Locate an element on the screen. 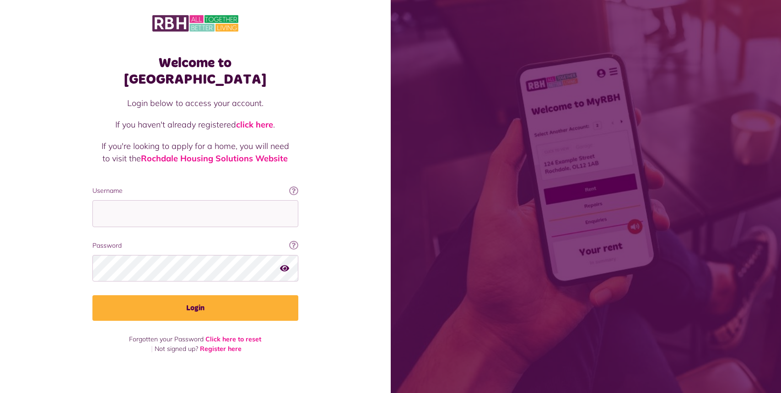  a: Register here is located at coordinates (220, 349).